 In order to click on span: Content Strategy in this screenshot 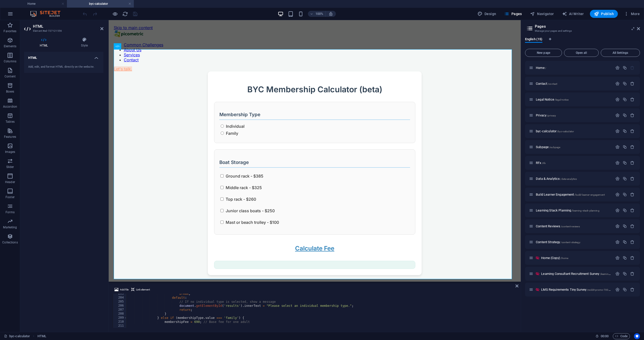, I will do `click(558, 242)`.